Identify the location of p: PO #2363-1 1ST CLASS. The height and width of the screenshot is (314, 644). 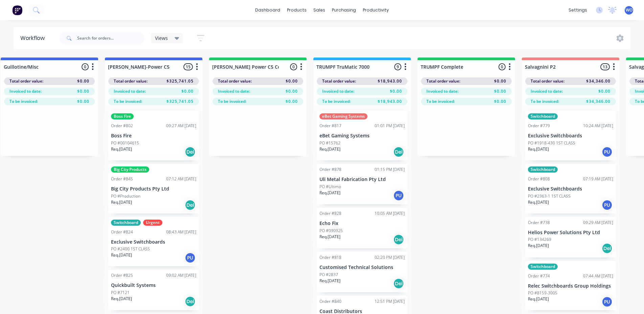
(549, 196).